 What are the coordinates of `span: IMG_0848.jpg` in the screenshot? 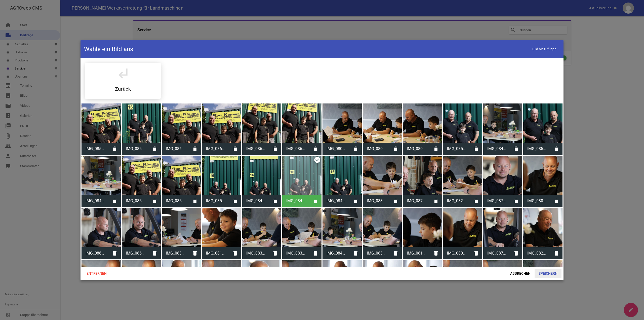 It's located at (296, 201).